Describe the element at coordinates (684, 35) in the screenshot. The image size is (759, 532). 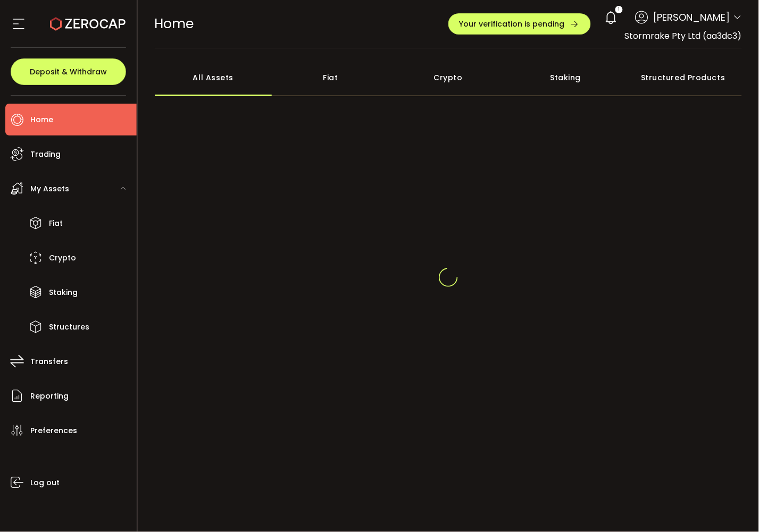
I see `span: Stormrake Pty Ltd (aa3dc3)` at that location.